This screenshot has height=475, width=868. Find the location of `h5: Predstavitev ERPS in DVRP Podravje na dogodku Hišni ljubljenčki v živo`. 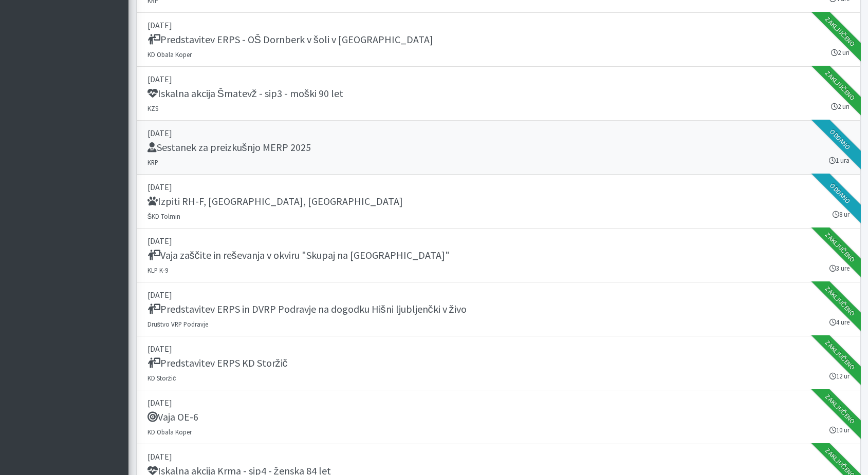

h5: Predstavitev ERPS in DVRP Podravje na dogodku Hišni ljubljenčki v živo is located at coordinates (306, 309).